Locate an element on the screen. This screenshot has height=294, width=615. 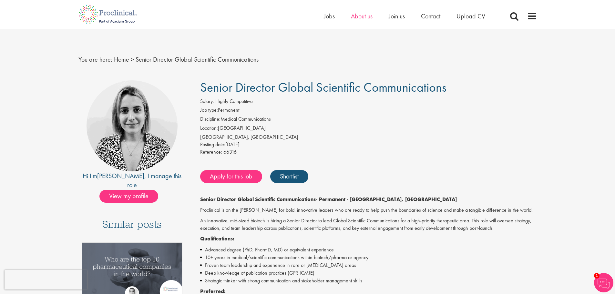
a: About us is located at coordinates (361, 16).